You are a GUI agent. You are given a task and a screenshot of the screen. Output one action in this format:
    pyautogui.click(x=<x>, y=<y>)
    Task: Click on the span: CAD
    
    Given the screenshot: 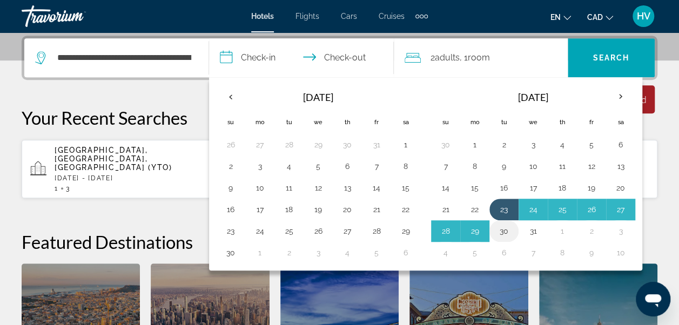 What is the action you would take?
    pyautogui.click(x=595, y=17)
    